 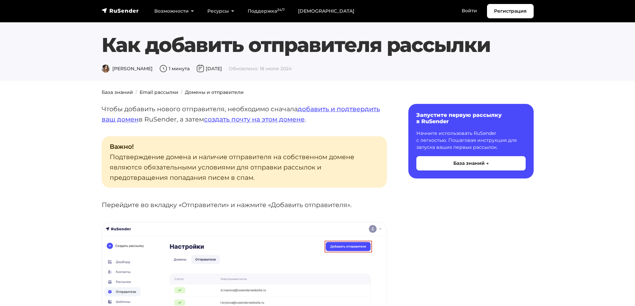 I want to click on span: Обновлено: 18 июля 2024, so click(x=260, y=69).